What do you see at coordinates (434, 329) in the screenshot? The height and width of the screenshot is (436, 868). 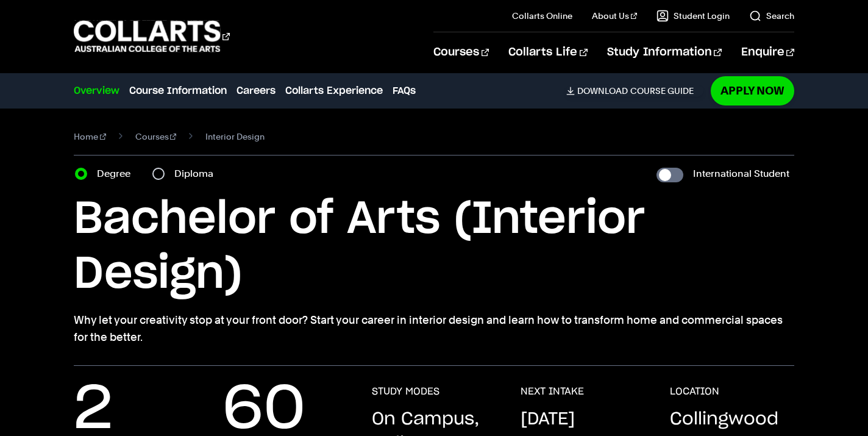 I see `p: Why let your creativity stop at your front door? Start your career in interior design and learn h...` at bounding box center [434, 329].